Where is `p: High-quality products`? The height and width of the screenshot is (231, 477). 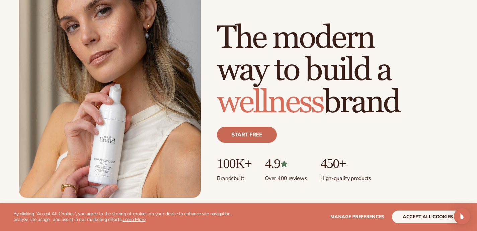 p: High-quality products is located at coordinates (346, 176).